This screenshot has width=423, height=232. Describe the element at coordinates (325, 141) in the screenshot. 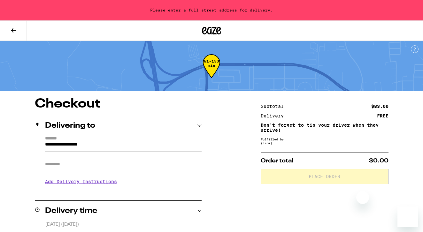

I see `div: Fulfilled by (Lic# )` at that location.